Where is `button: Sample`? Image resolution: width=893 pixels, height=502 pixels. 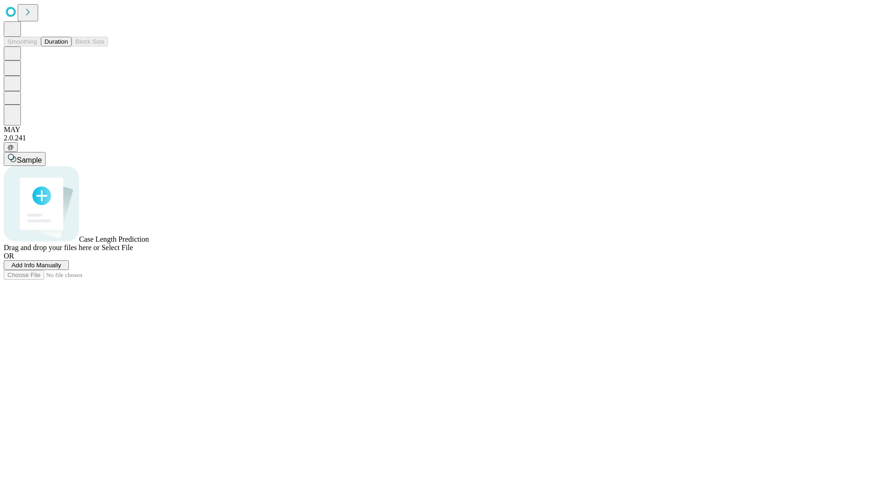
button: Sample is located at coordinates (25, 159).